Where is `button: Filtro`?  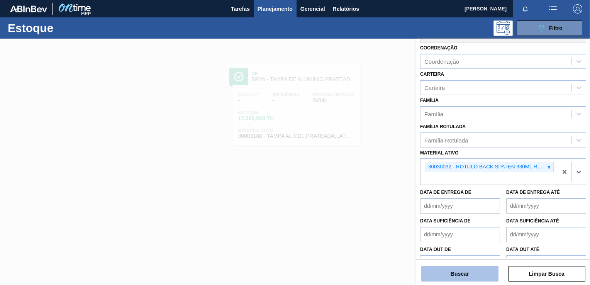
button: Filtro is located at coordinates (550, 28).